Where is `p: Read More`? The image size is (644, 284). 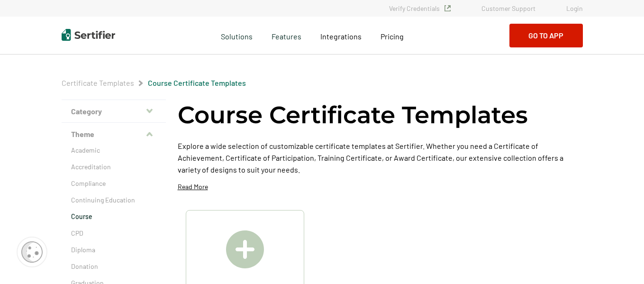
p: Read More is located at coordinates (193, 187).